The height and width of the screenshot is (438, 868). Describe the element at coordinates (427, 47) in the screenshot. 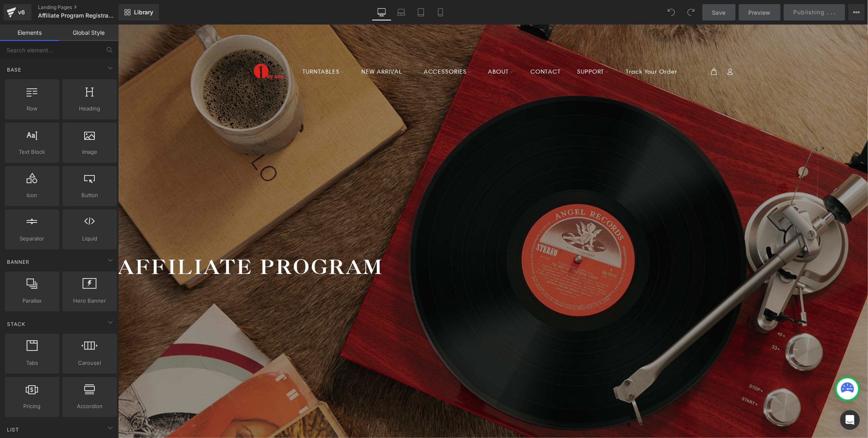

I see `span: CONTACT` at that location.